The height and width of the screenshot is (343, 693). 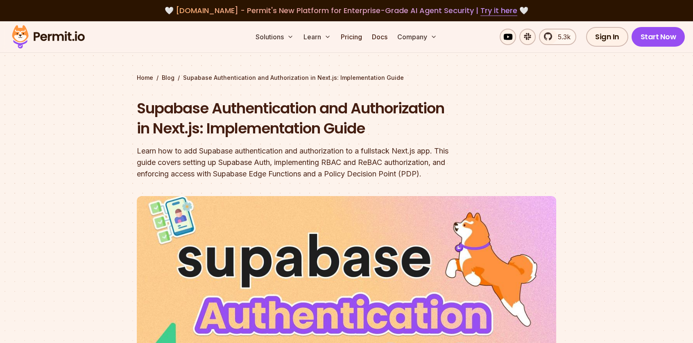 What do you see at coordinates (417, 37) in the screenshot?
I see `button: Company` at bounding box center [417, 37].